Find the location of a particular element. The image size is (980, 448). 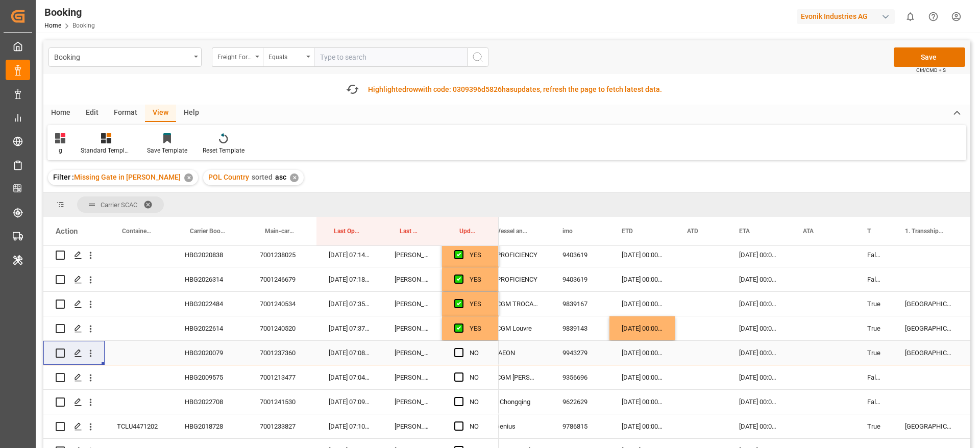

div: Home is located at coordinates (61, 114).